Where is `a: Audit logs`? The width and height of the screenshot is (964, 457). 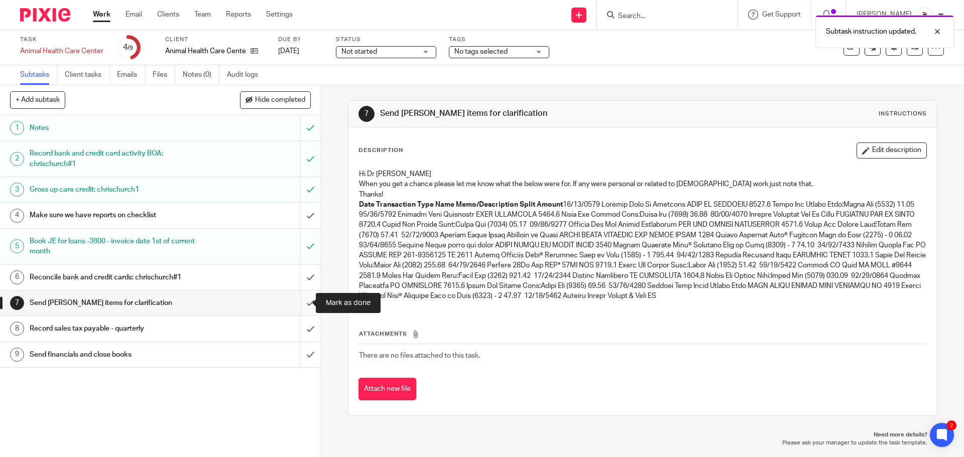 a: Audit logs is located at coordinates (246, 75).